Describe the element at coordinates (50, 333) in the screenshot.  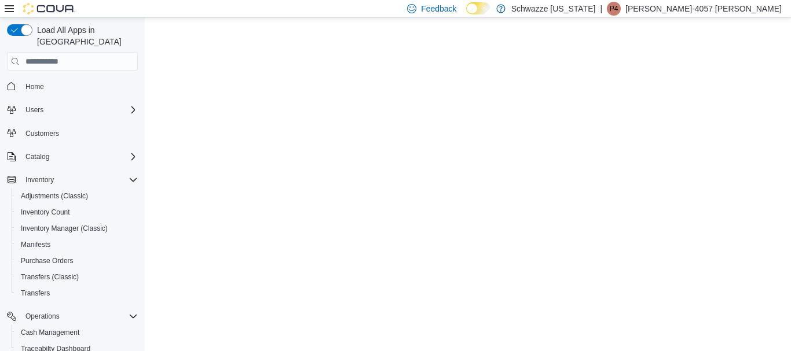
I see `a: Cash Management` at that location.